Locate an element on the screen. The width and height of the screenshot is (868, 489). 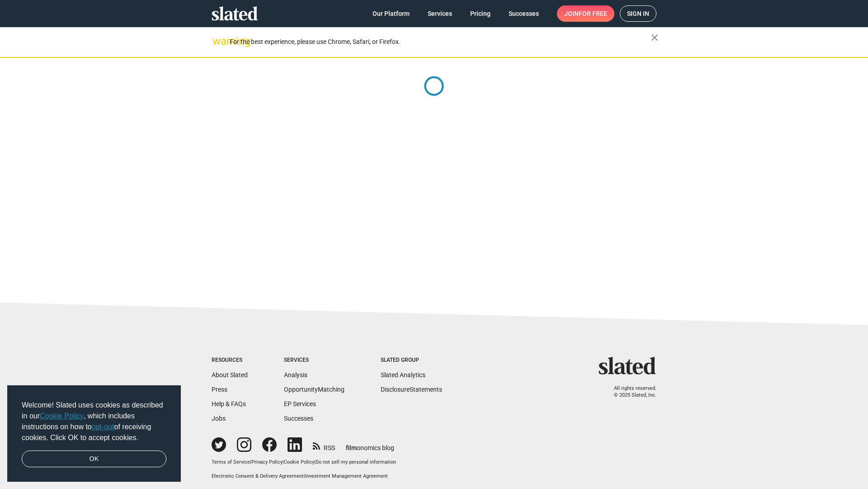
span: for free is located at coordinates (593, 14).